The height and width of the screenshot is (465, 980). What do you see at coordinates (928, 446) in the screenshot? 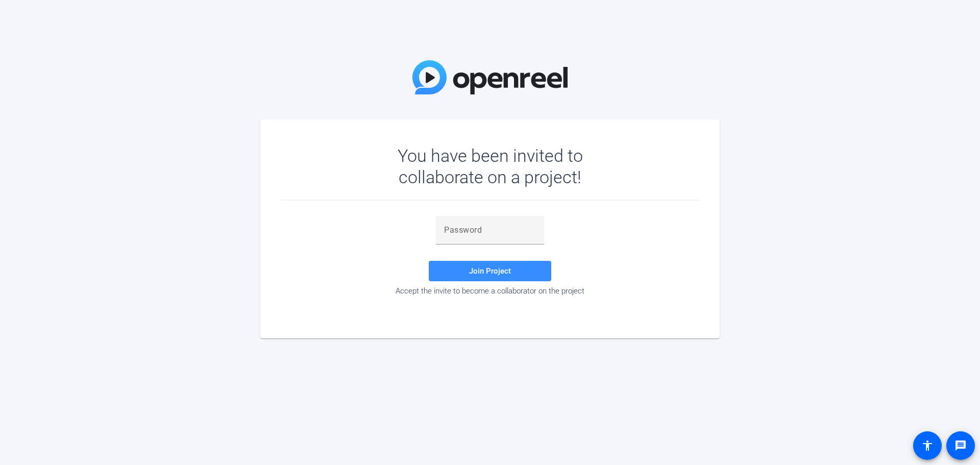
I see `mat-icon: accessibility` at bounding box center [928, 446].